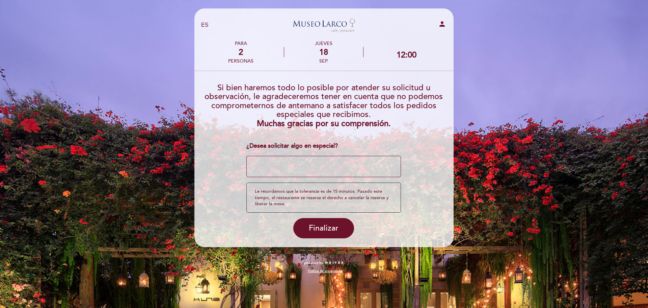 The image size is (648, 308). What do you see at coordinates (442, 24) in the screenshot?
I see `i: person` at bounding box center [442, 24].